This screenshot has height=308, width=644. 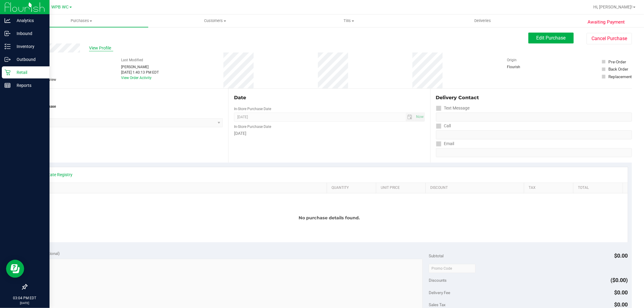 What do you see at coordinates (215, 21) in the screenshot?
I see `a: Customers` at bounding box center [215, 21].